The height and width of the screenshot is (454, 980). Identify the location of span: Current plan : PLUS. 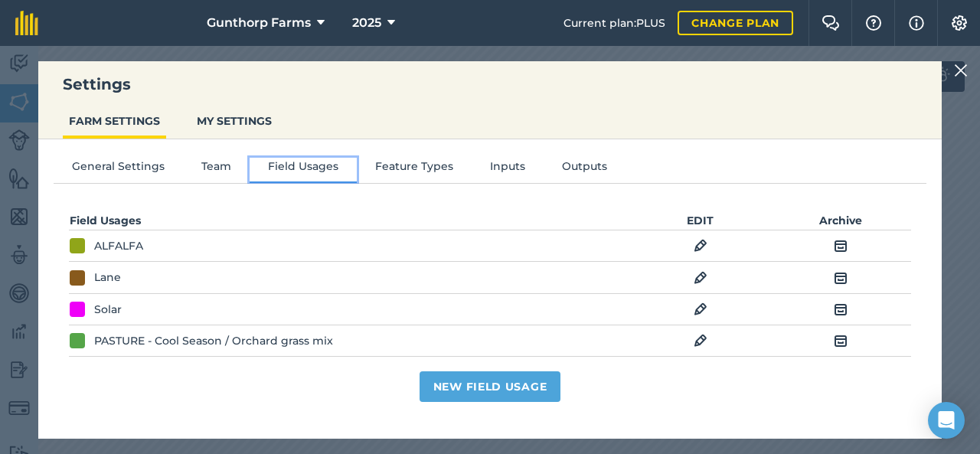
(614, 23).